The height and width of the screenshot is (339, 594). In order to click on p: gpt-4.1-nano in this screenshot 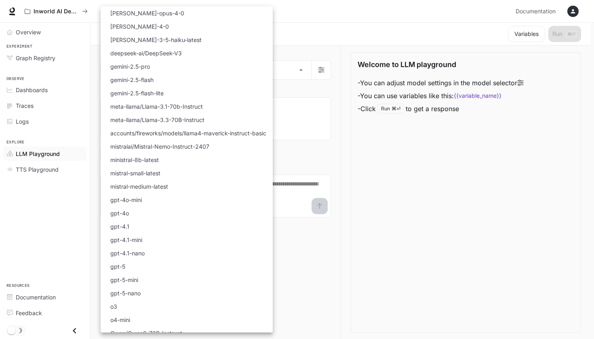, I will do `click(127, 253)`.